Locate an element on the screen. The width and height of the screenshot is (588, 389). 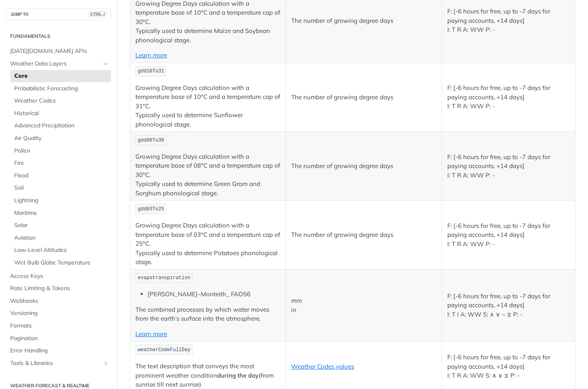
span: Pagination is located at coordinates (59, 338).